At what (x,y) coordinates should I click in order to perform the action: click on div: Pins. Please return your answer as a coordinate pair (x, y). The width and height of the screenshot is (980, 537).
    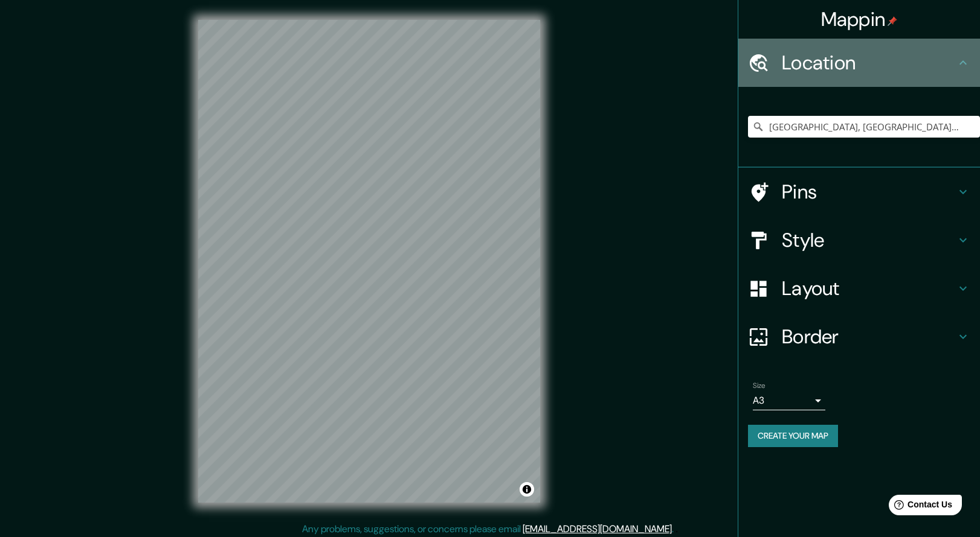
    Looking at the image, I should click on (859, 192).